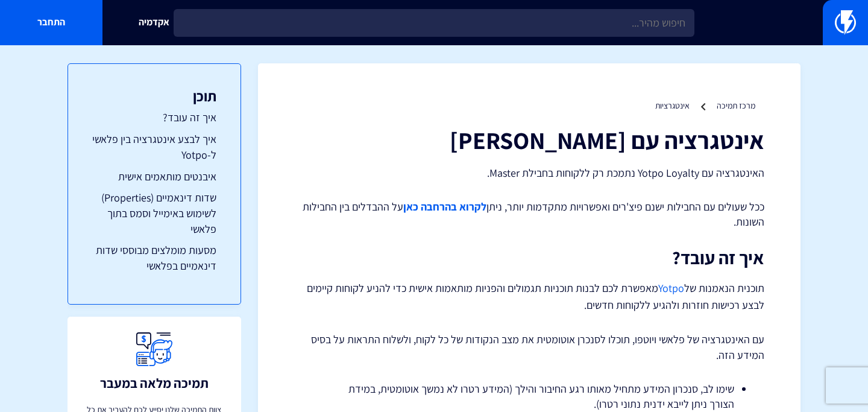 Image resolution: width=868 pixels, height=412 pixels. Describe the element at coordinates (672, 106) in the screenshot. I see `a: אינטגרציות` at that location.